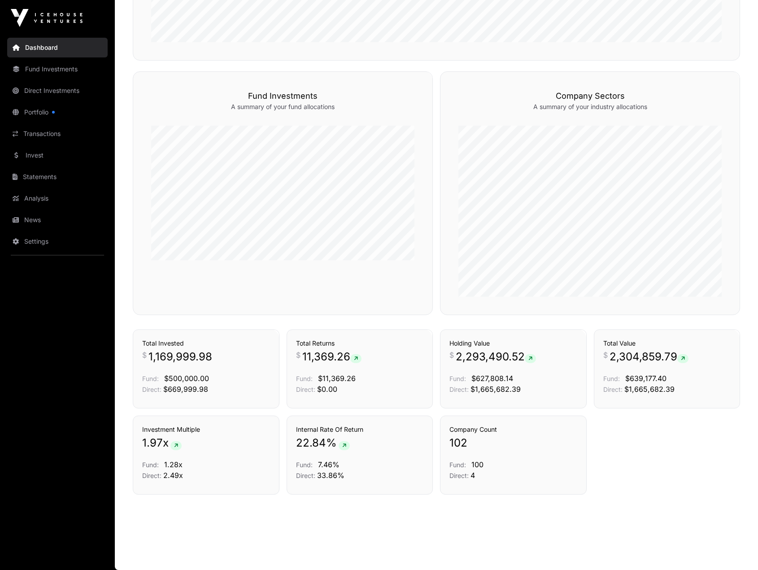 The width and height of the screenshot is (758, 570). I want to click on span: 2,293,490.52, so click(496, 357).